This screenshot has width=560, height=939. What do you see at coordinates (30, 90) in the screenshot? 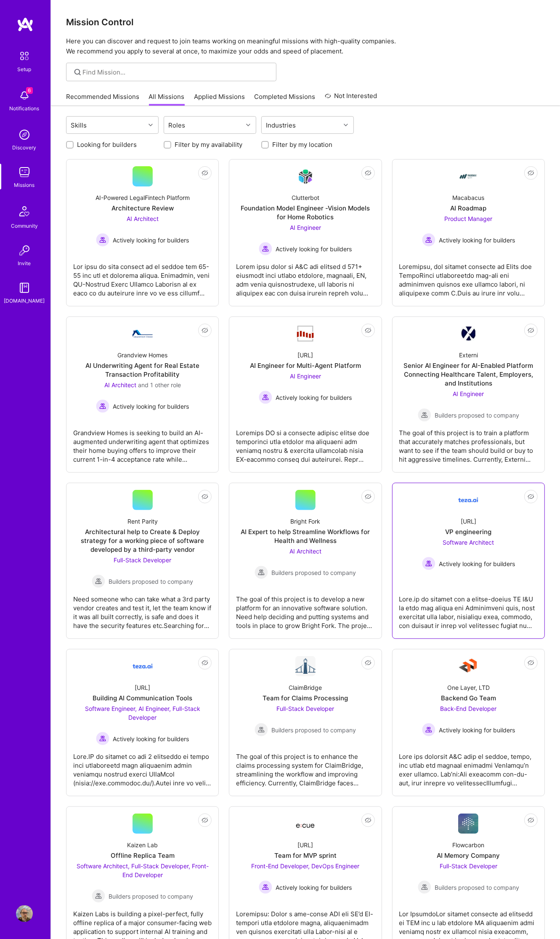
I see `span: 6` at bounding box center [30, 90].